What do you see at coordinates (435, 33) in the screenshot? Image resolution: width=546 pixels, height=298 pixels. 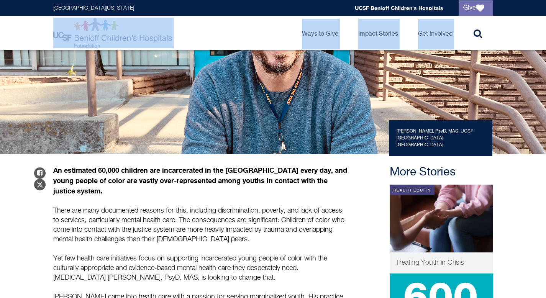 I see `a: Get Involved` at bounding box center [435, 33].